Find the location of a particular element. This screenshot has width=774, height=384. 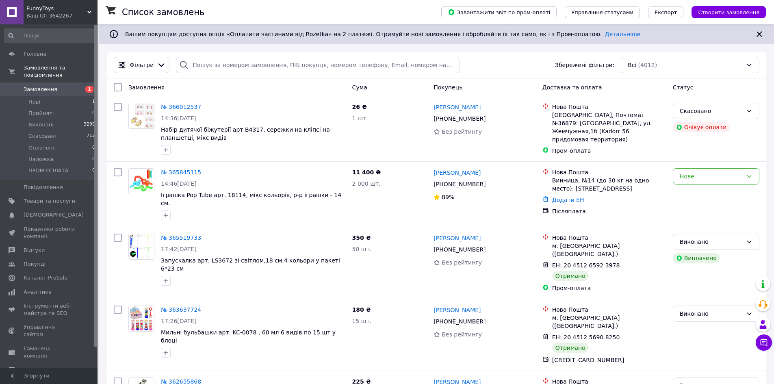

span: Покупець is located at coordinates (448, 87).